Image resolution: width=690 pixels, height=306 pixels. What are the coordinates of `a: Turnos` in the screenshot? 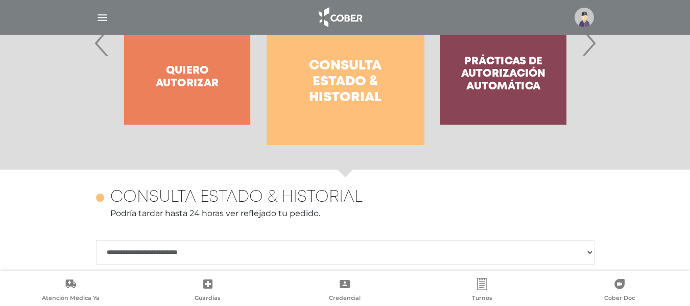 It's located at (482, 290).